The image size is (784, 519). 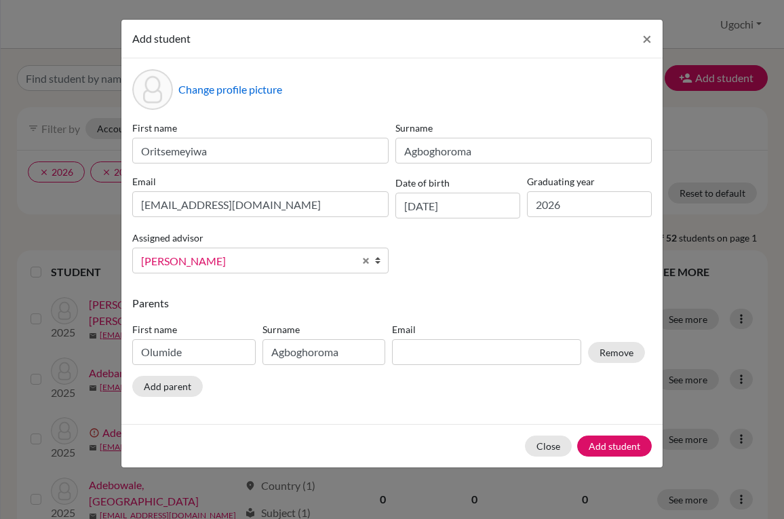 What do you see at coordinates (590, 181) in the screenshot?
I see `label: Graduating year` at bounding box center [590, 181].